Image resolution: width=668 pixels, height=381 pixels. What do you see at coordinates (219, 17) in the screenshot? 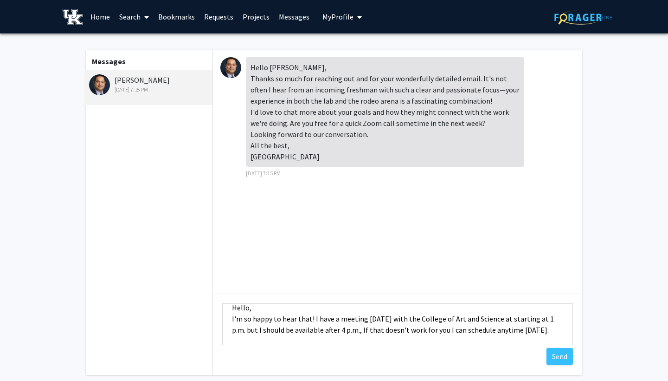
I see `a: Requests` at bounding box center [219, 17].